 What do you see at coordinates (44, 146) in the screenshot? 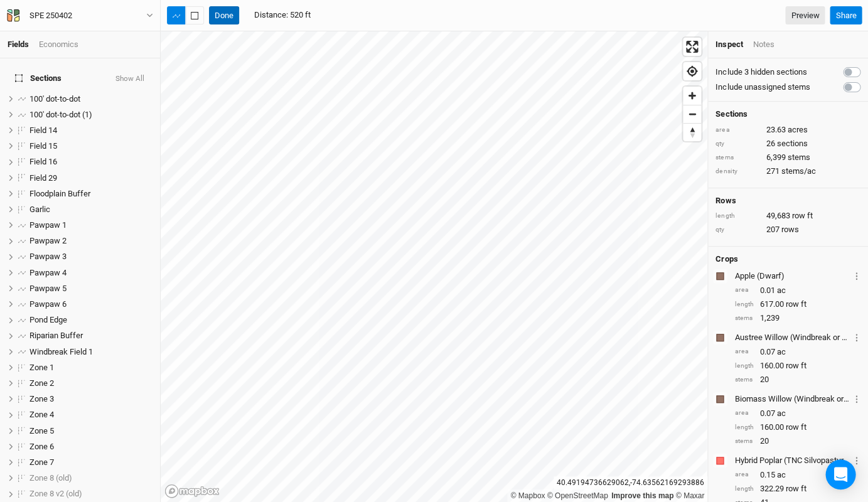
I see `span: Field 15` at bounding box center [44, 146].